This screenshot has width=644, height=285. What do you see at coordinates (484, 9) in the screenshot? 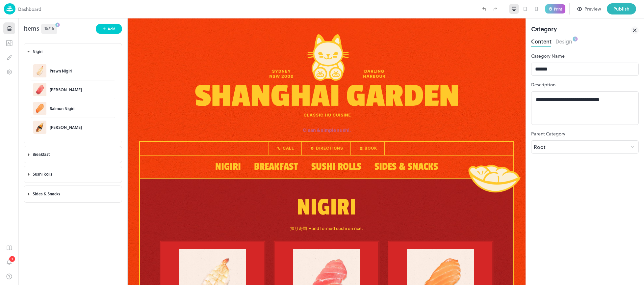
I see `label: Undo (Ctrl + Z)` at bounding box center [484, 9].